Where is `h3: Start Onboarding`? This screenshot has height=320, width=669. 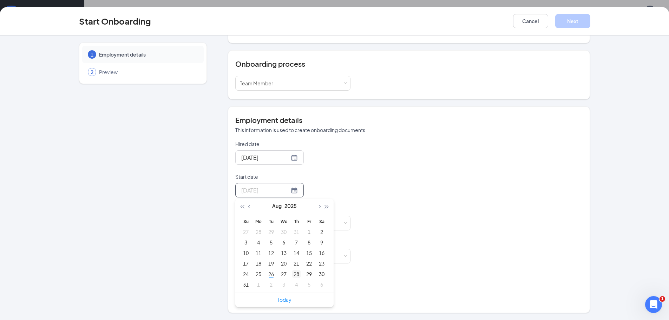
h3: Start Onboarding is located at coordinates (115, 21).